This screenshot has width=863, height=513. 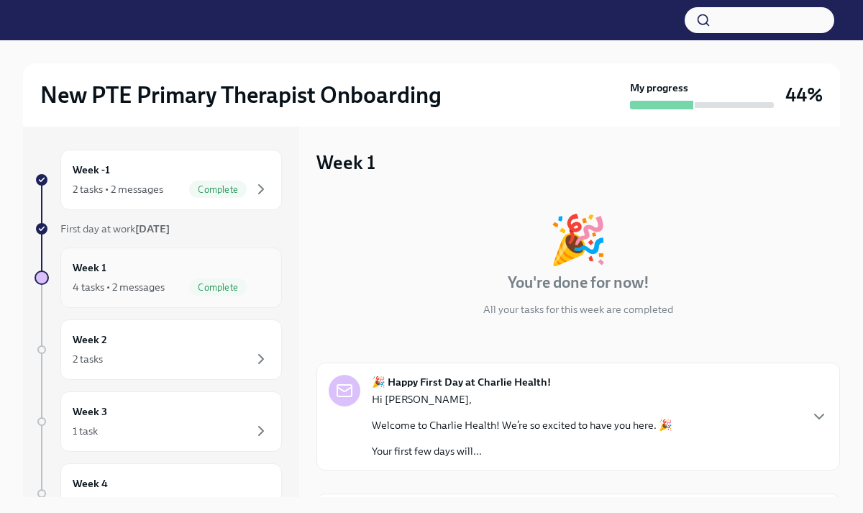 I want to click on a: Week -12 tasks • 2 messagesComplete, so click(x=158, y=180).